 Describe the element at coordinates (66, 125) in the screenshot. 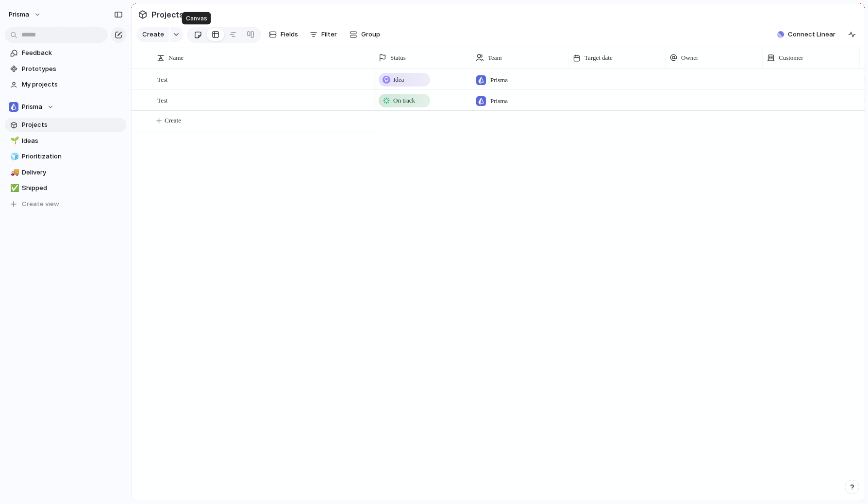

I see `a: Projects` at that location.